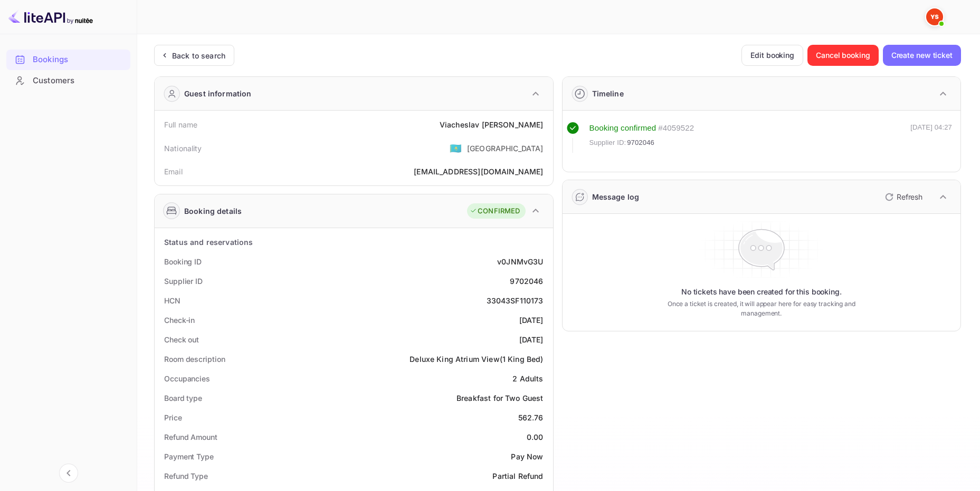 Image resolution: width=980 pixels, height=491 pixels. I want to click on img: LiteAPI logo, so click(51, 17).